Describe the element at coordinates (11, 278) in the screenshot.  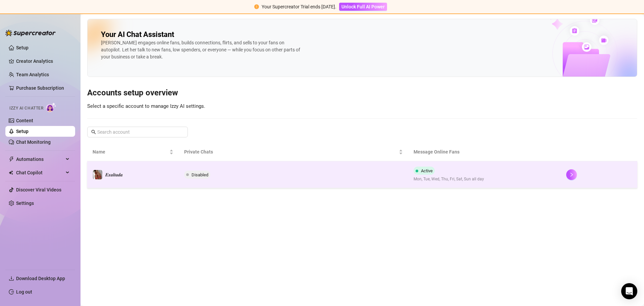
I see `span: download` at that location.